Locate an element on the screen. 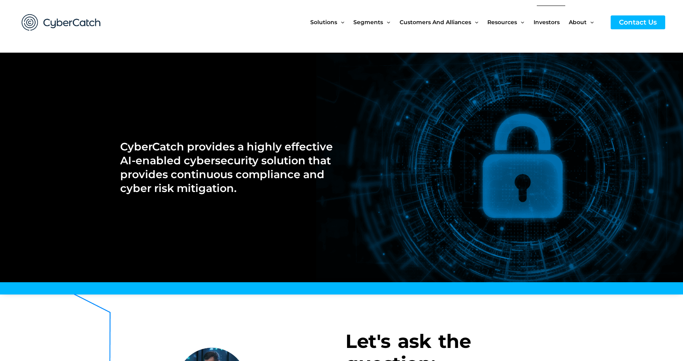  span: Segments is located at coordinates (368, 22).